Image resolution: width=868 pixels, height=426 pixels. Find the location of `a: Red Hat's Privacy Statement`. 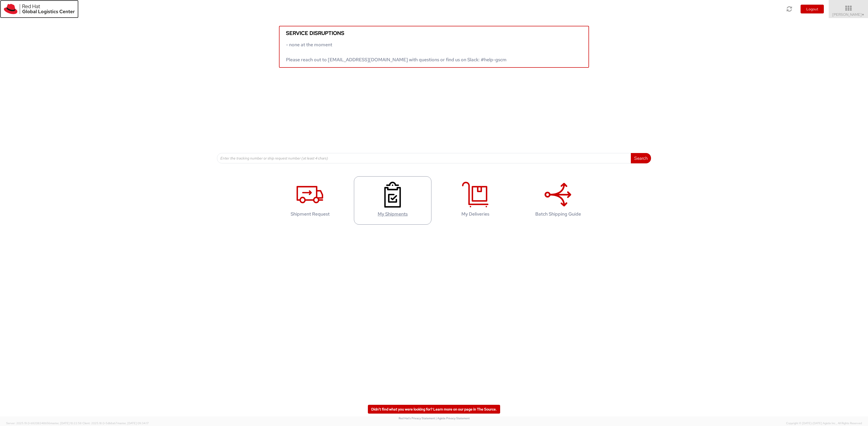

a: Red Hat's Privacy Statement is located at coordinates (417, 418).